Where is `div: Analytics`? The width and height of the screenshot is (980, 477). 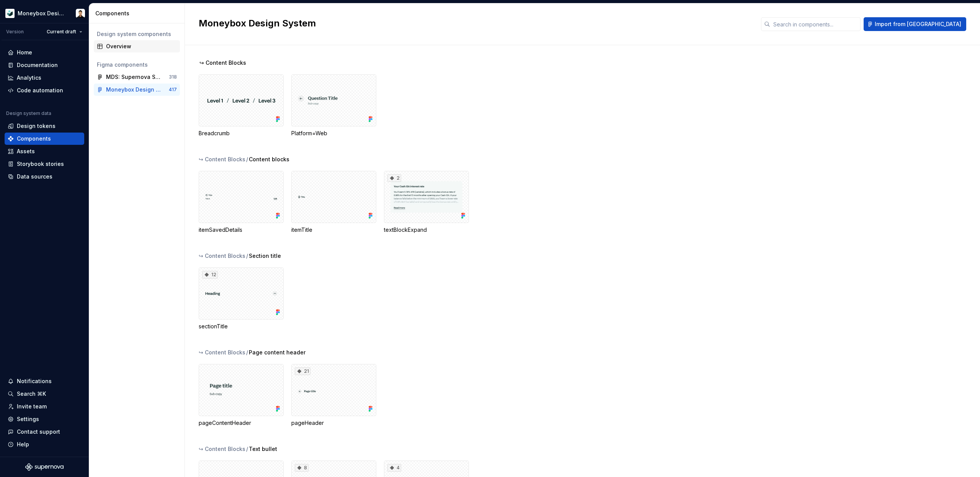
div: Analytics is located at coordinates (29, 78).